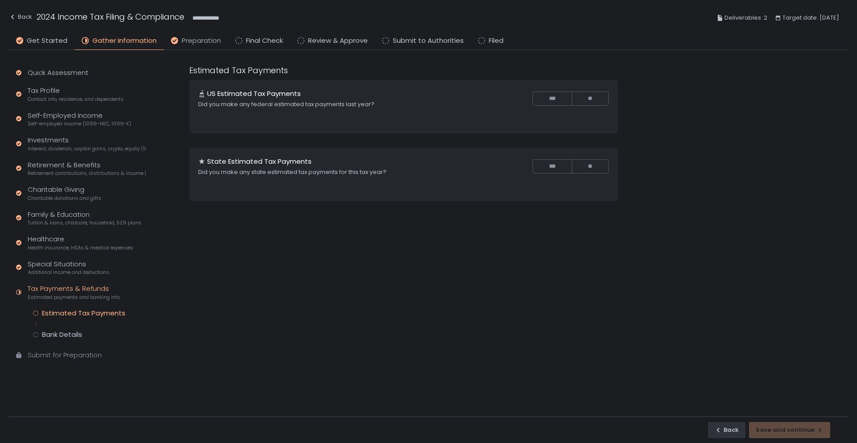 The image size is (857, 443). I want to click on div: Investments, so click(87, 144).